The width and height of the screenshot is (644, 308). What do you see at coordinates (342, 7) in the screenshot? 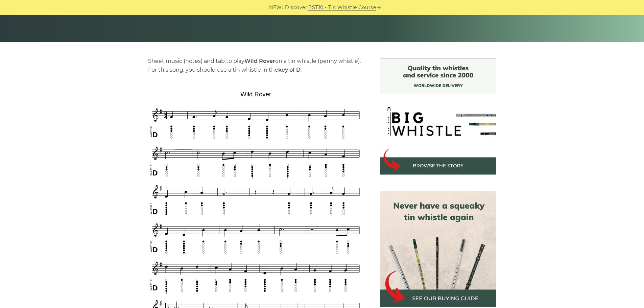
I see `a: PST10 - Tin Whistle Course` at bounding box center [342, 7].